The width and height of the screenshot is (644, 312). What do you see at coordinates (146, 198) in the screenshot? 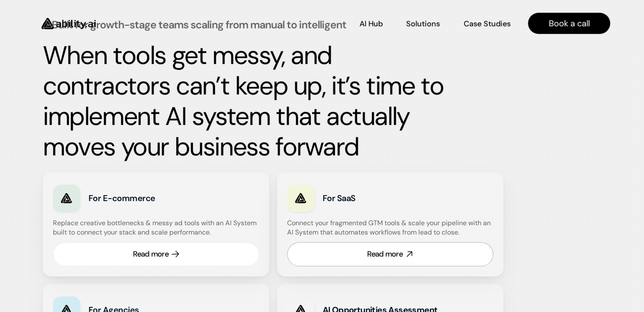
I see `h3: For E-commerce` at bounding box center [146, 198].